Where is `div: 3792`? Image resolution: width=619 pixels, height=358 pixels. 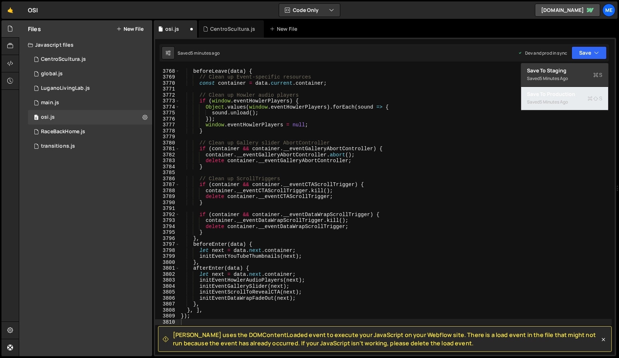
div: 3792 is located at coordinates (167, 215).